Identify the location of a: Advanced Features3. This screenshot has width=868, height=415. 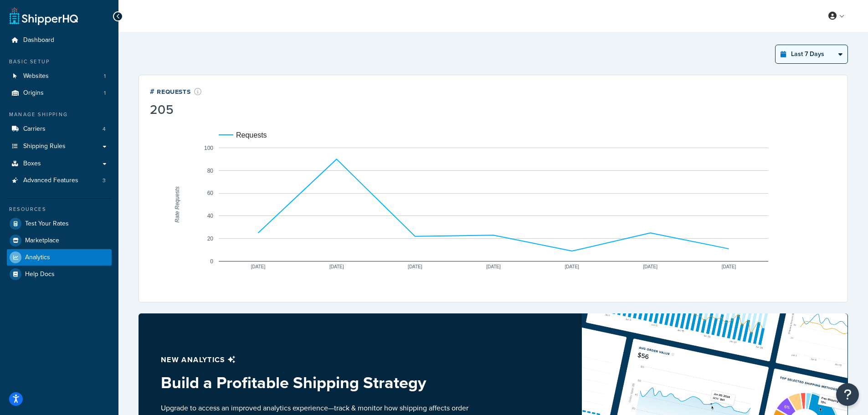
(59, 180).